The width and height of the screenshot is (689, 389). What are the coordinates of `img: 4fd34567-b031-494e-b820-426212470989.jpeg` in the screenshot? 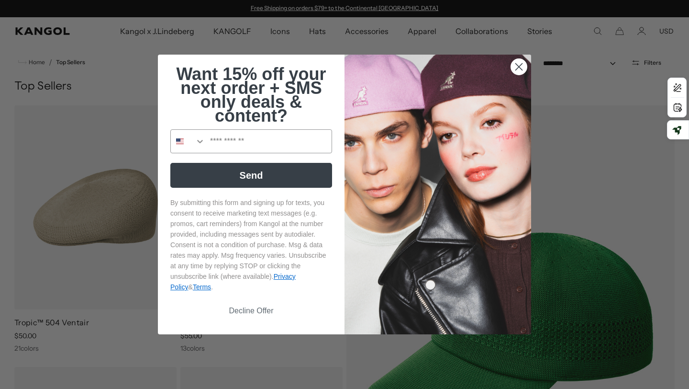 It's located at (438, 194).